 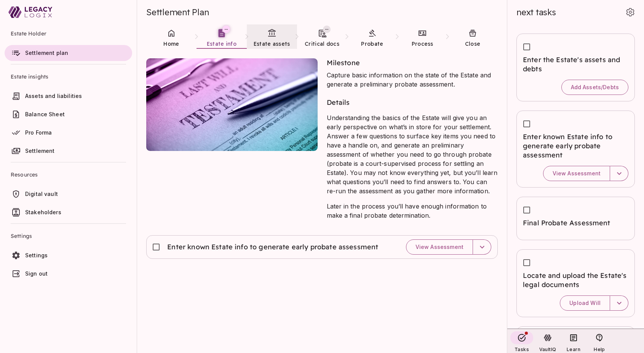 What do you see at coordinates (68, 175) in the screenshot?
I see `span: Resources` at bounding box center [68, 175].